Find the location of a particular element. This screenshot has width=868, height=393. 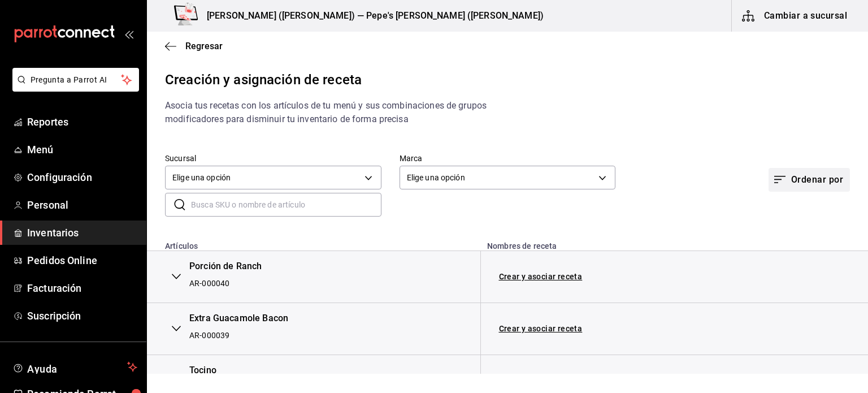

span: Configuración is located at coordinates (82, 177).